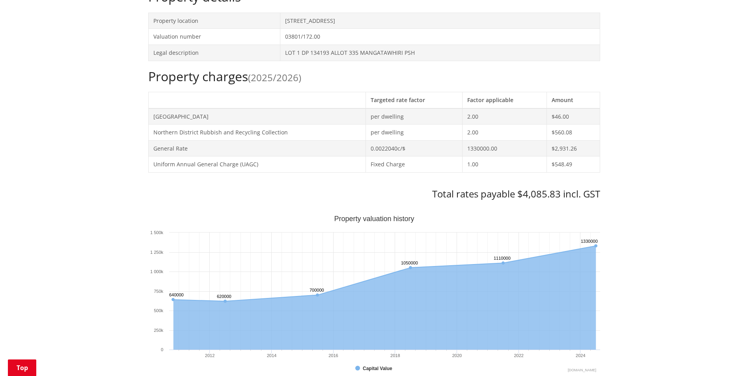 The width and height of the screenshot is (748, 376). Describe the element at coordinates (214, 52) in the screenshot. I see `td: Legal description` at that location.